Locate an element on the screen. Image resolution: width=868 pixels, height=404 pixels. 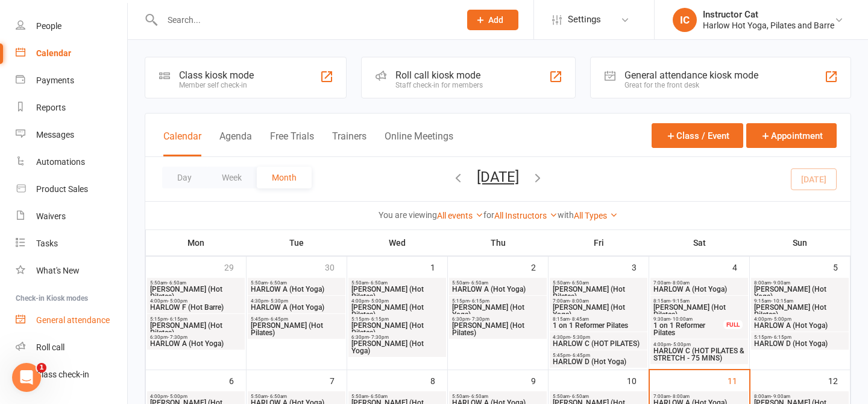
div: 29 is located at coordinates (235, 266).